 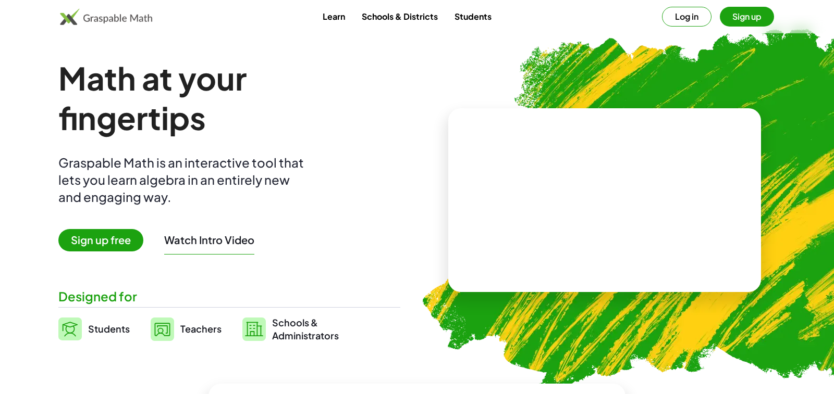 What do you see at coordinates (201, 329) in the screenshot?
I see `span: Teachers` at bounding box center [201, 329].